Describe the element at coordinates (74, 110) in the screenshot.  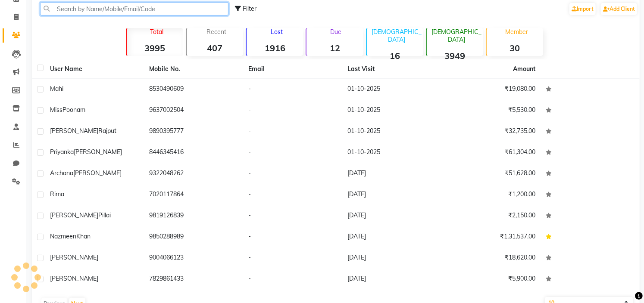
I see `span: Poonam` at that location.